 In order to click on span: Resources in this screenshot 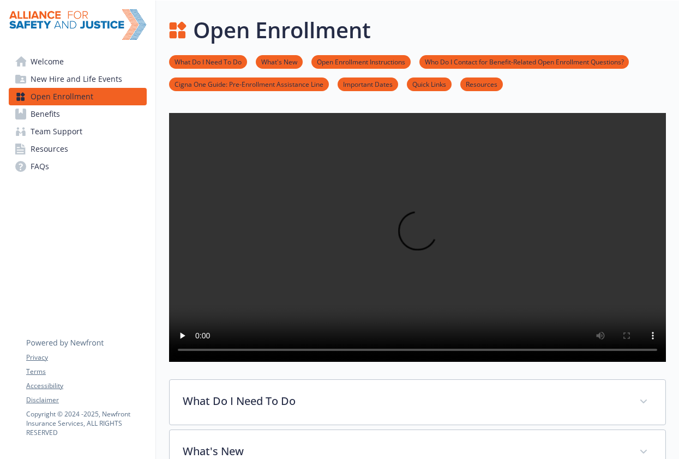, I will do `click(49, 149)`.